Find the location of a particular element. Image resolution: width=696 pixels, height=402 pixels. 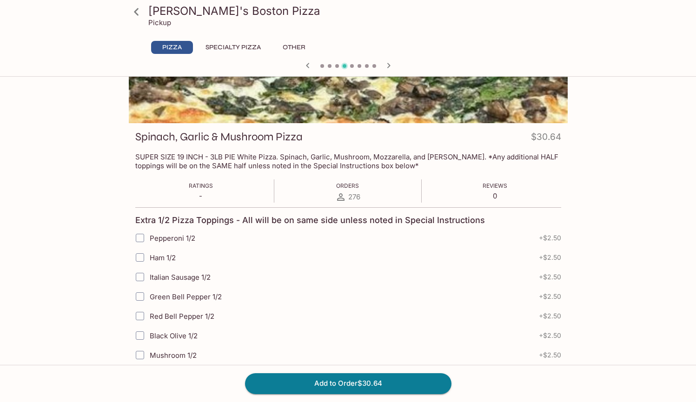

span: Orders is located at coordinates (347, 186).